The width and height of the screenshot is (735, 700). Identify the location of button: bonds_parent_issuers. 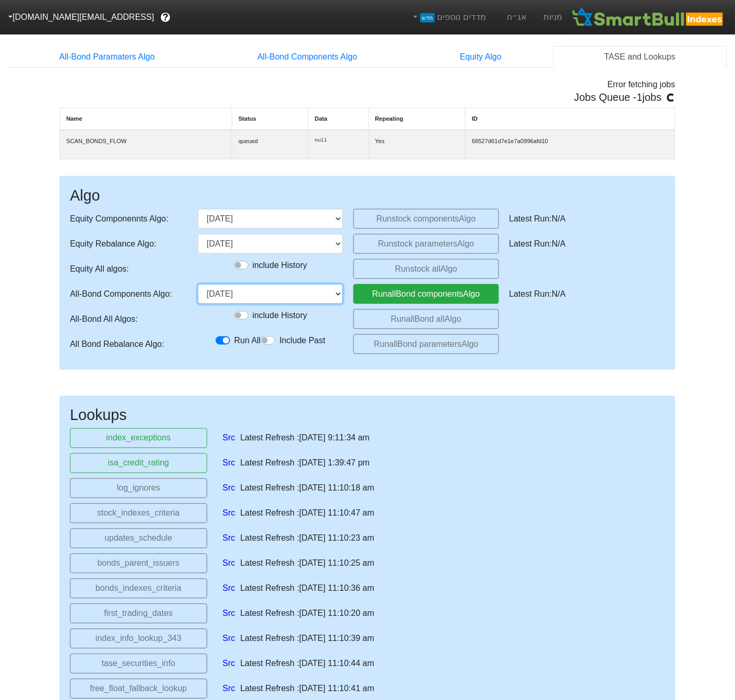
(138, 564).